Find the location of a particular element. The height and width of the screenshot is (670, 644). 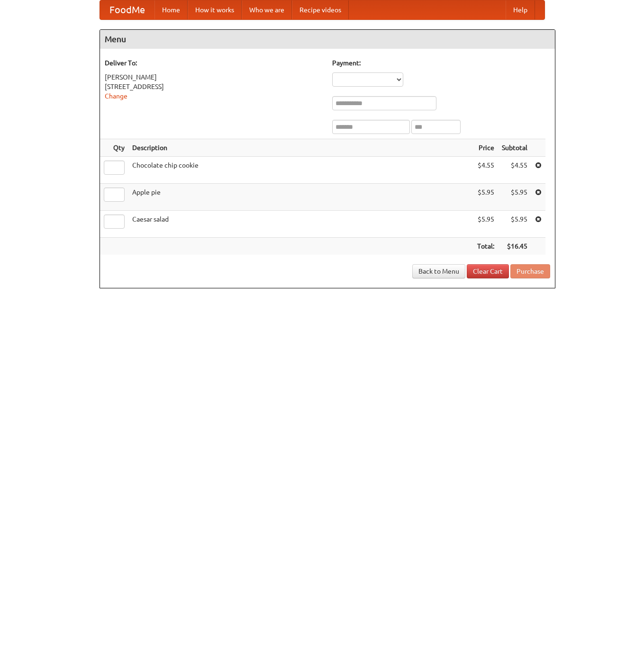

td: Caesar salad is located at coordinates (301, 224).